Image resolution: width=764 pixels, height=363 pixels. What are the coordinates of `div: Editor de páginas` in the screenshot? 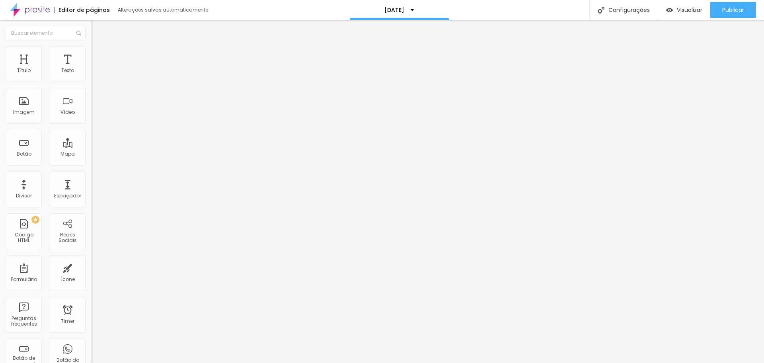 It's located at (82, 10).